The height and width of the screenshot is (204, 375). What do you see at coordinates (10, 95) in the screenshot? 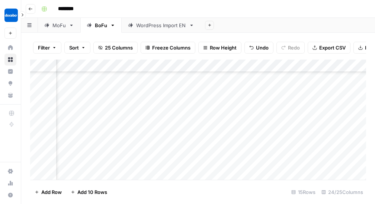
I see `a: Your Data` at bounding box center [10, 95].